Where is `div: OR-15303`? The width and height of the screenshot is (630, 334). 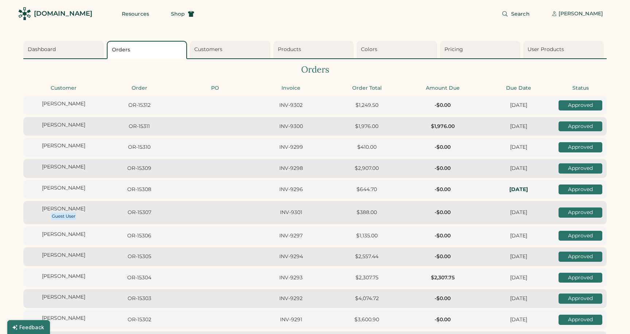 div: OR-15303 is located at coordinates (139, 299).